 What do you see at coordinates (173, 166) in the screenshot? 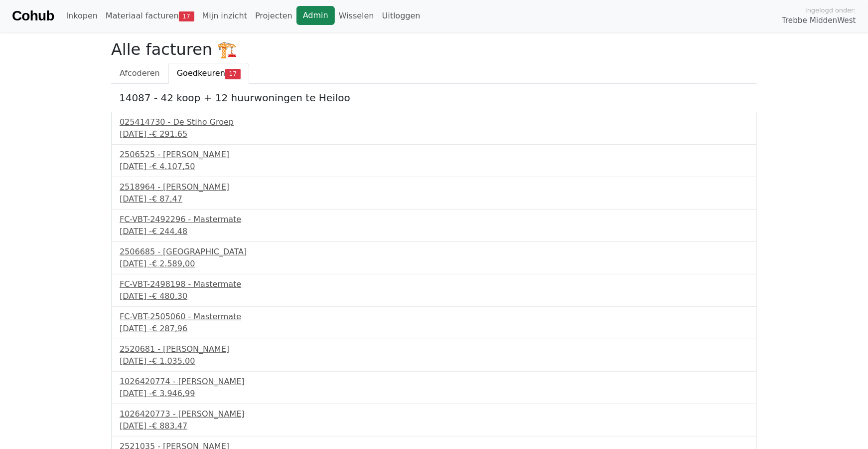
I see `span: € 4.107,50` at bounding box center [173, 166].